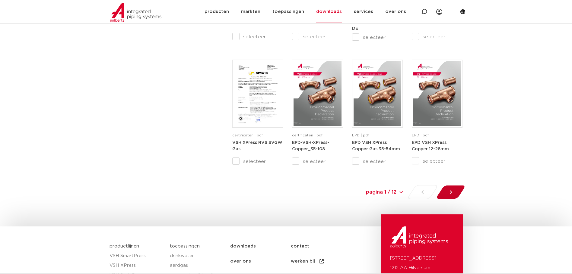  Describe the element at coordinates (321, 262) in the screenshot. I see `a: werken bij` at that location.